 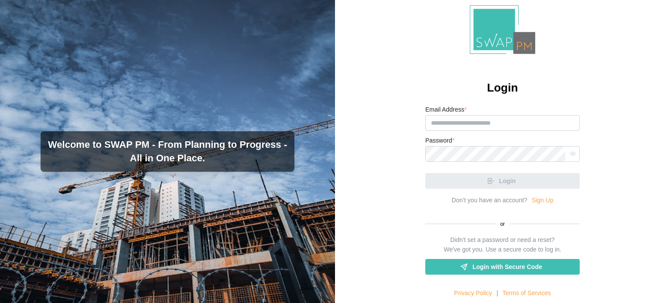 What do you see at coordinates (542, 201) in the screenshot?
I see `a: Sign Up` at bounding box center [542, 201].